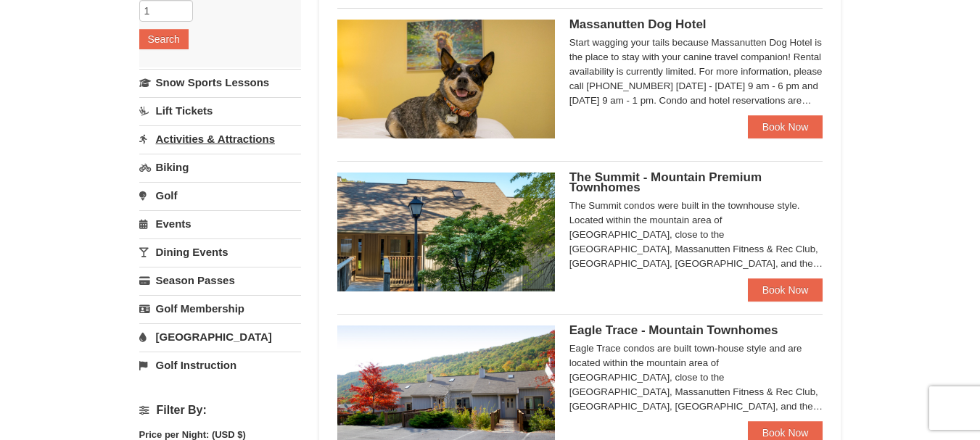 The image size is (980, 440). What do you see at coordinates (696, 72) in the screenshot?
I see `div: Start wagging your tails because Massanutten Dog Hotel is the place to stay with your canine trav...` at bounding box center [696, 72].